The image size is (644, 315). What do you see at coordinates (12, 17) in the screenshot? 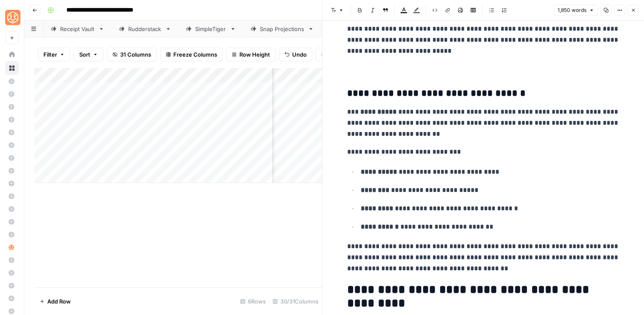
I see `img: SimpleTiger Logo` at bounding box center [12, 17].